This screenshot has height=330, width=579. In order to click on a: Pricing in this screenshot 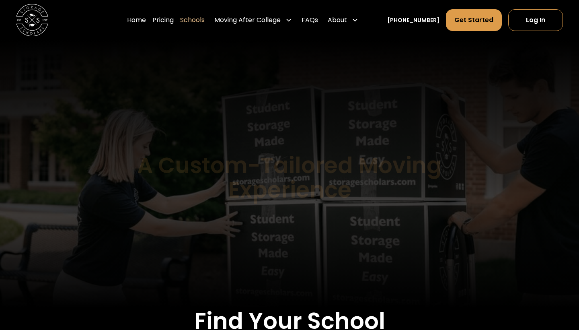, I will do `click(163, 20)`.